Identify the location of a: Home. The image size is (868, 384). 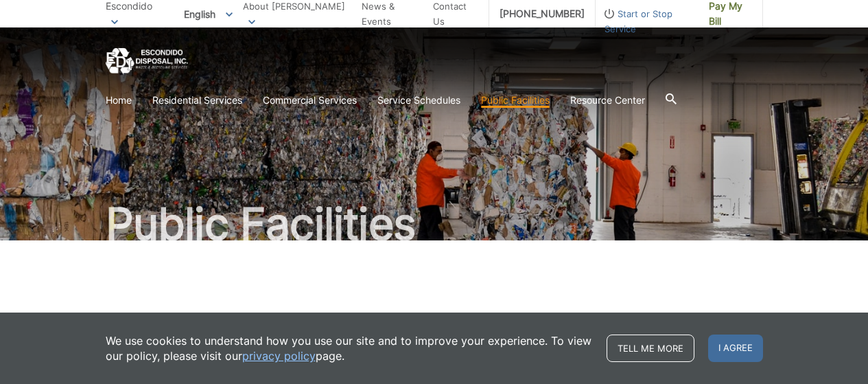
(119, 100).